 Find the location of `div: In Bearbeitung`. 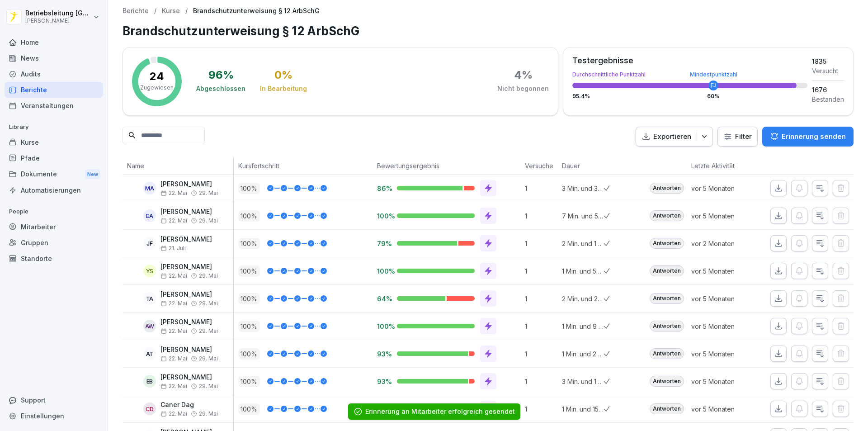

div: In Bearbeitung is located at coordinates (284, 88).